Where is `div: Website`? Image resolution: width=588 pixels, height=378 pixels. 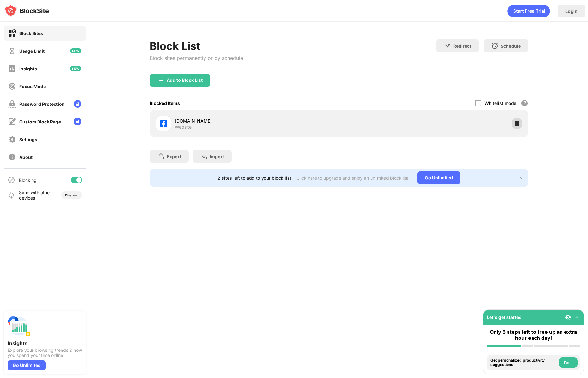 div: Website is located at coordinates (183, 127).